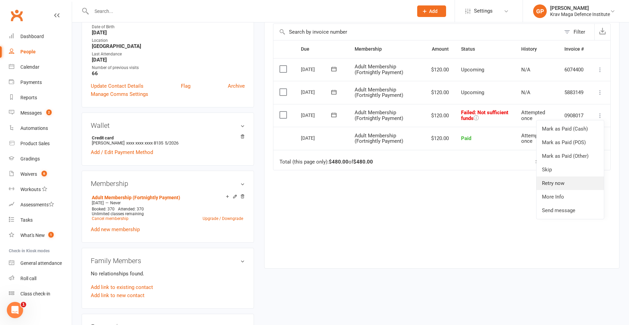 The height and width of the screenshot is (325, 629). Describe the element at coordinates (570, 156) in the screenshot. I see `a: Mark as Paid (Other)` at that location.